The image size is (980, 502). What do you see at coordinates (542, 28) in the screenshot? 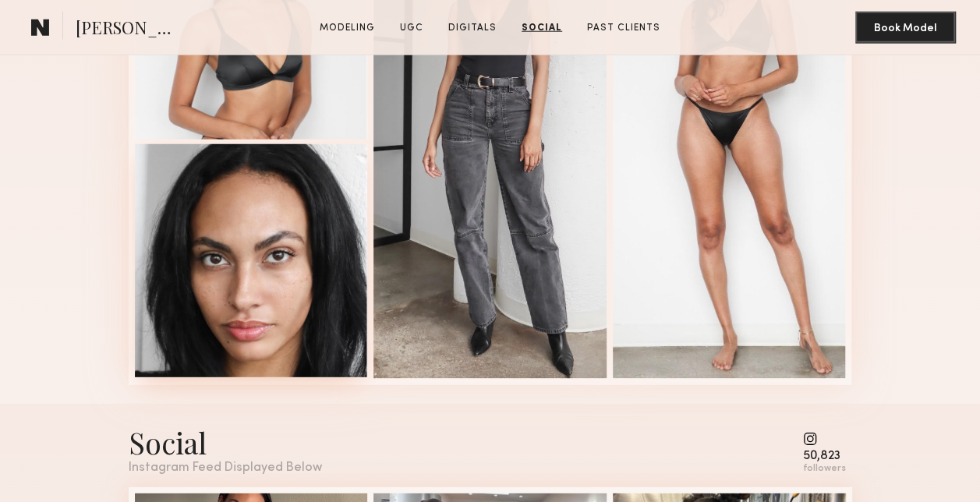
I see `a: Social` at bounding box center [542, 28].